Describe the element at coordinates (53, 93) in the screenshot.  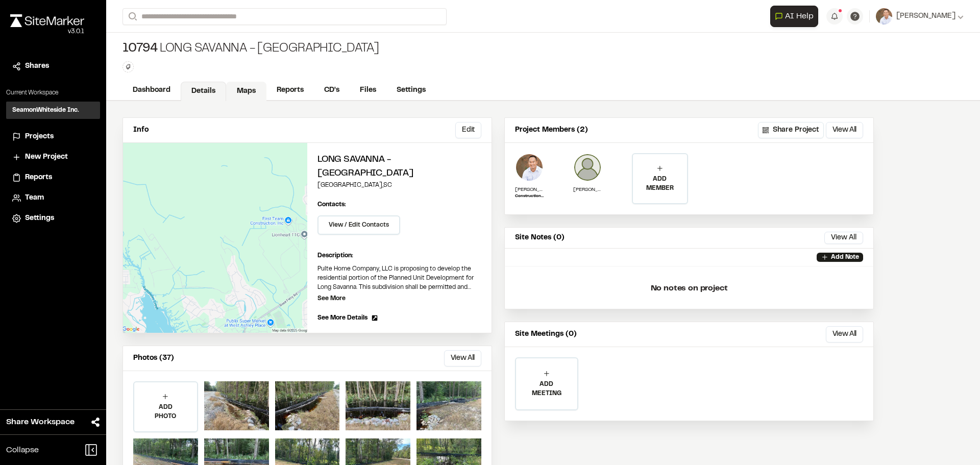
I see `p: Current Workspace` at that location.